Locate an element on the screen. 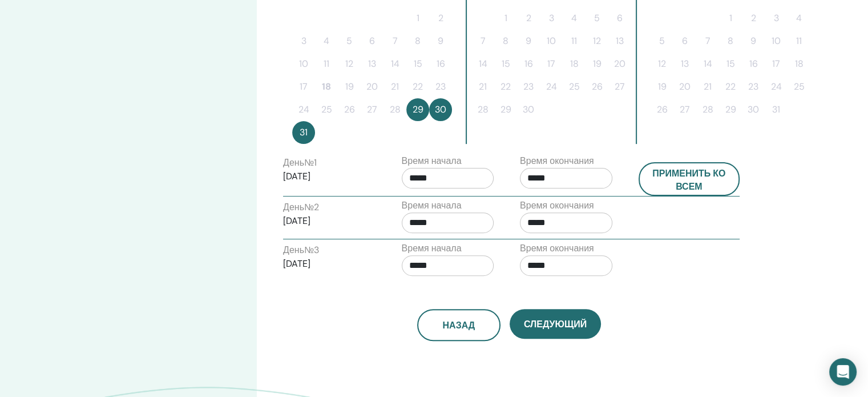  button: Применить ко всем is located at coordinates (689, 179).